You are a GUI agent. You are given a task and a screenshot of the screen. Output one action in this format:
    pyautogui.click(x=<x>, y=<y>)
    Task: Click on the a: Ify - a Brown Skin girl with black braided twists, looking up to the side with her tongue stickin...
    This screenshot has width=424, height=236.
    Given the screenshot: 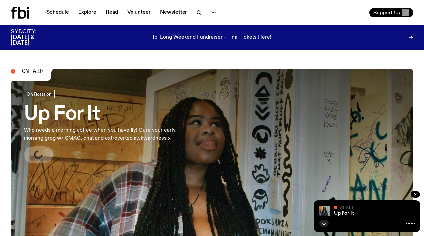 What is the action you would take?
    pyautogui.click(x=325, y=211)
    